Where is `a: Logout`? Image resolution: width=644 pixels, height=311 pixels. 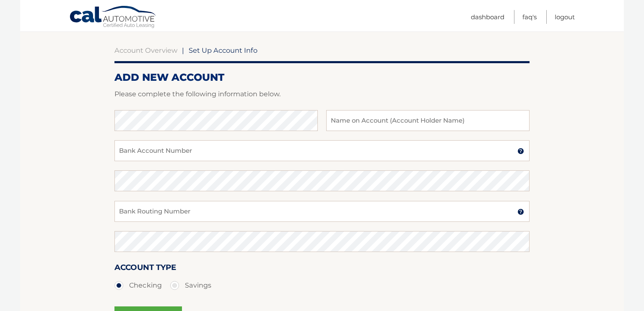
a: Logout is located at coordinates (565, 17).